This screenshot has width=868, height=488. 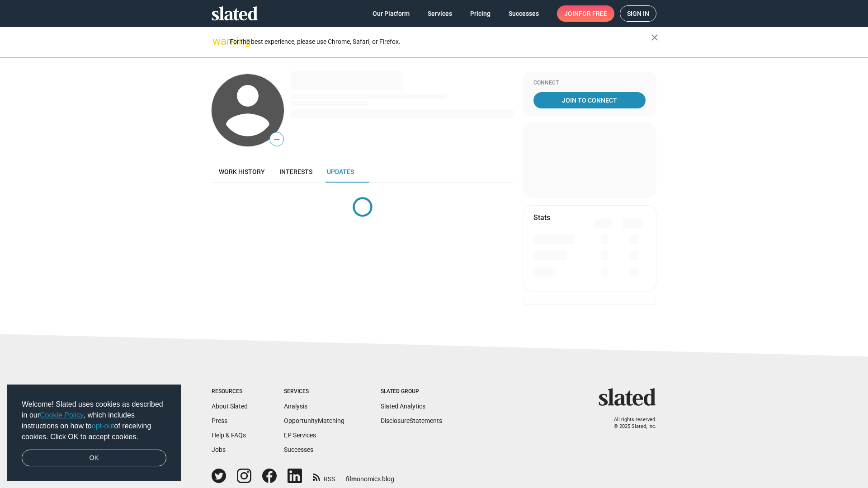 What do you see at coordinates (94, 421) in the screenshot?
I see `span: Welcome! Slated uses cookies as described in our , which includes instructions on how to of recei...` at bounding box center [94, 421].